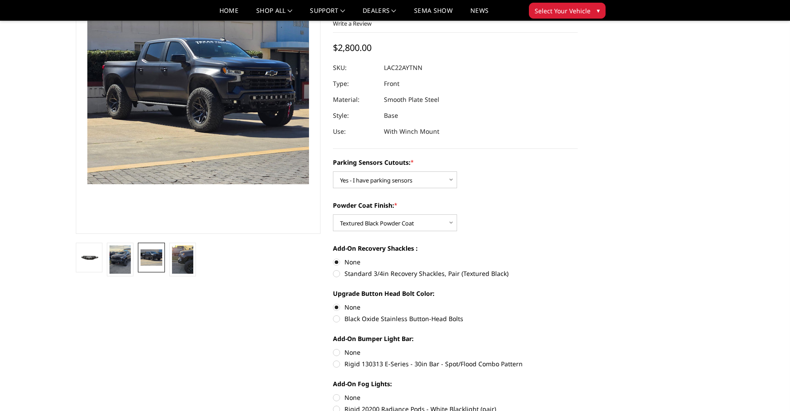 The width and height of the screenshot is (790, 411). Describe the element at coordinates (352, 23) in the screenshot. I see `a: Write a Review` at that location.